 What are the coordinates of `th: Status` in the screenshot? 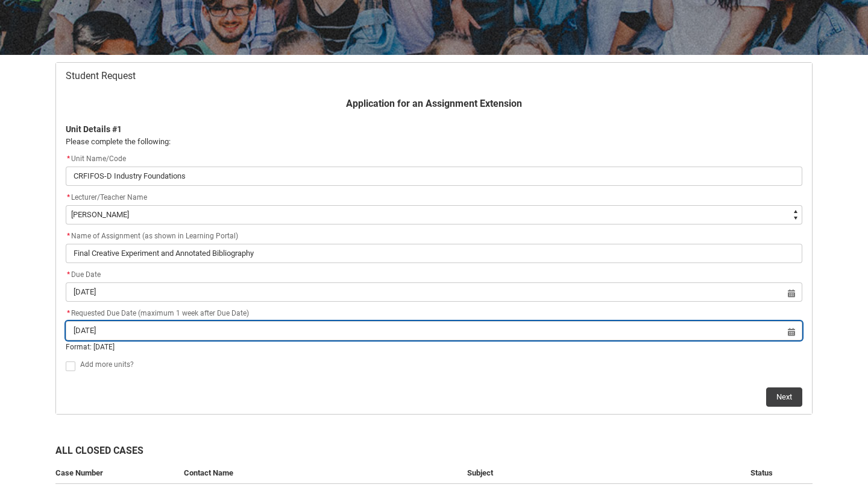 It's located at (778, 473).